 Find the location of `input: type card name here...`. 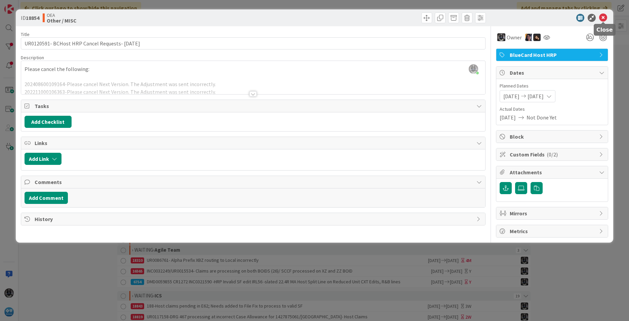

input: type card name here... is located at coordinates (253, 43).